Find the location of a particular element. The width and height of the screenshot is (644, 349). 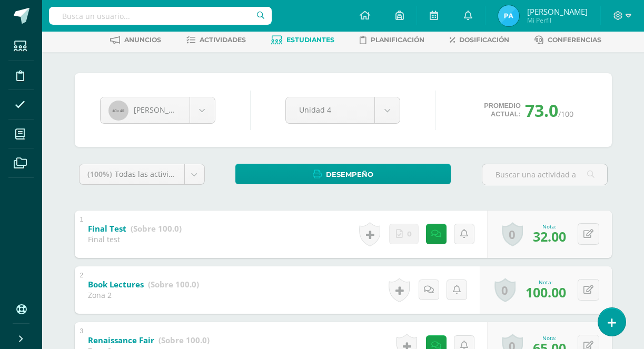

img: 0f995d38a2ac4800dac857d5b8ee16be.png is located at coordinates (508, 16).